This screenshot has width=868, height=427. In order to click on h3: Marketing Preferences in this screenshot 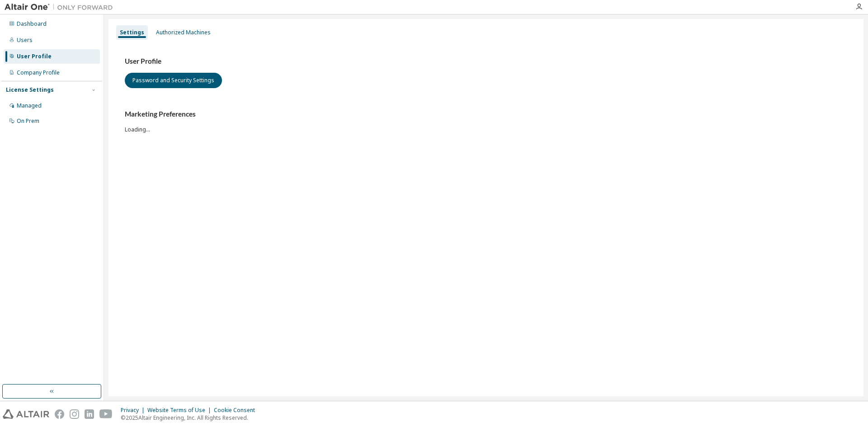, I will do `click(486, 114)`.